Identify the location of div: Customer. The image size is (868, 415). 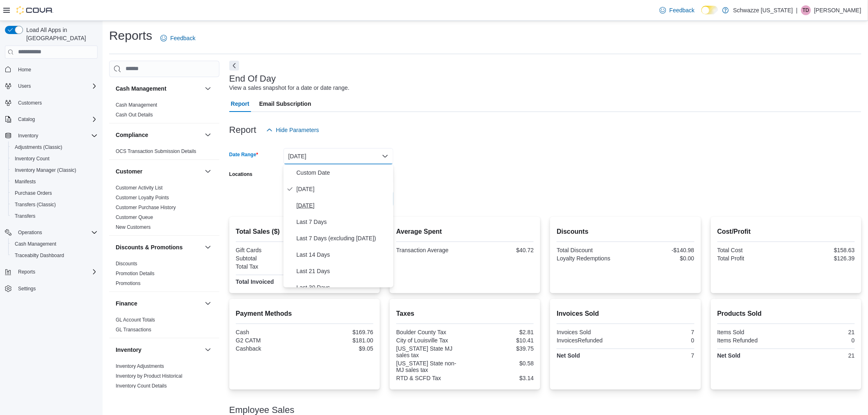
(164, 209).